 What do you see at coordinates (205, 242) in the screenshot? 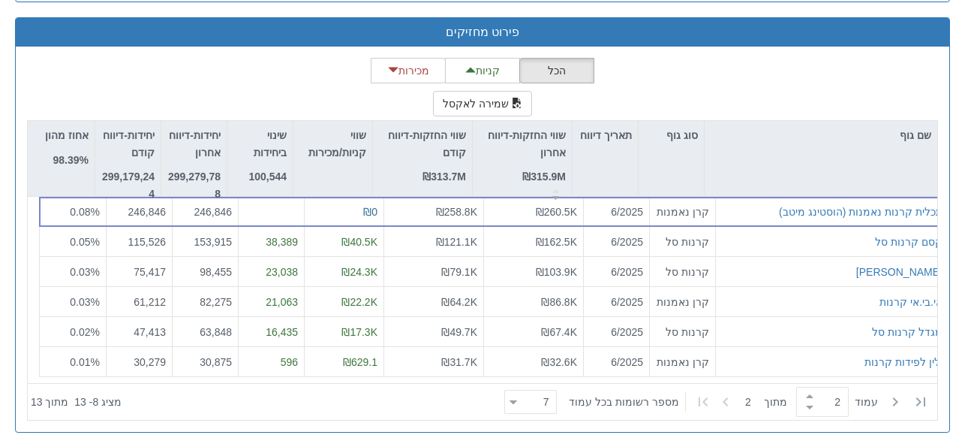
I see `div: 153,915` at bounding box center [205, 242].